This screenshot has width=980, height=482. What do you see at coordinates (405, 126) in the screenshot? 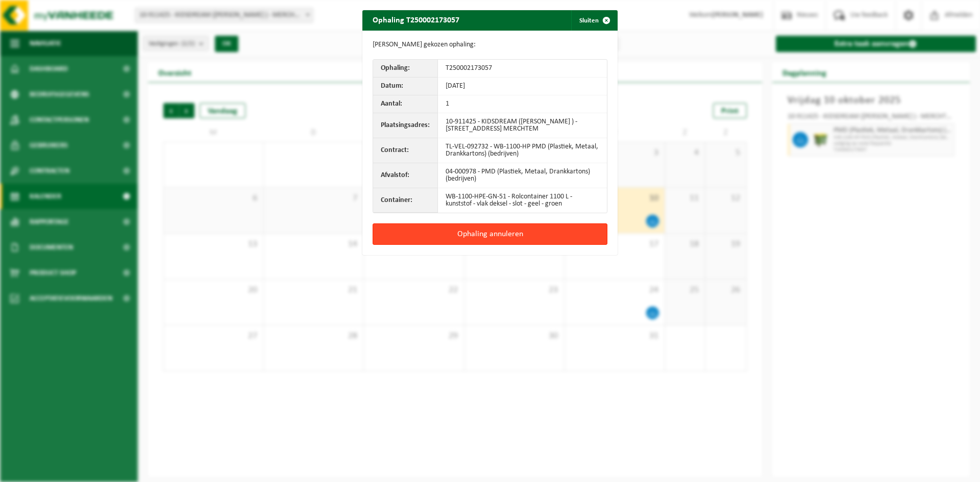
I see `th: Plaatsingsadres:` at bounding box center [405, 126].